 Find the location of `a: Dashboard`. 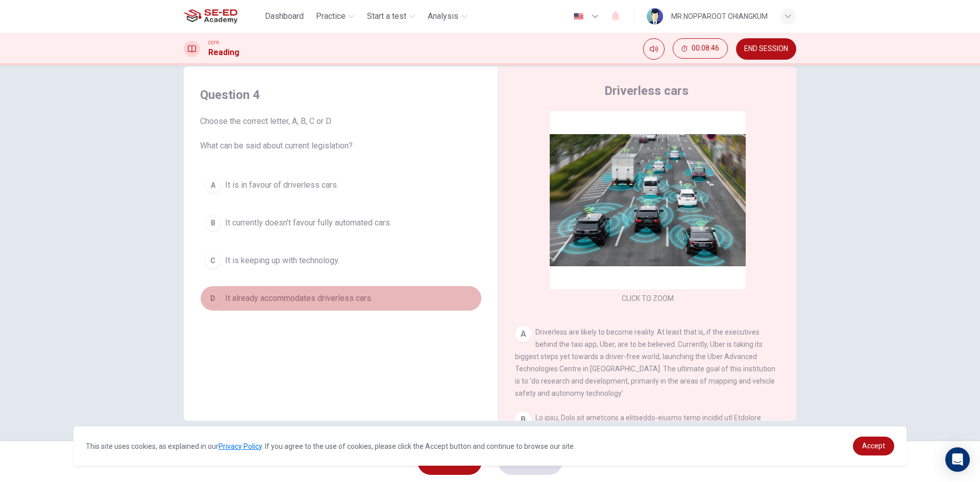

a: Dashboard is located at coordinates (284, 16).